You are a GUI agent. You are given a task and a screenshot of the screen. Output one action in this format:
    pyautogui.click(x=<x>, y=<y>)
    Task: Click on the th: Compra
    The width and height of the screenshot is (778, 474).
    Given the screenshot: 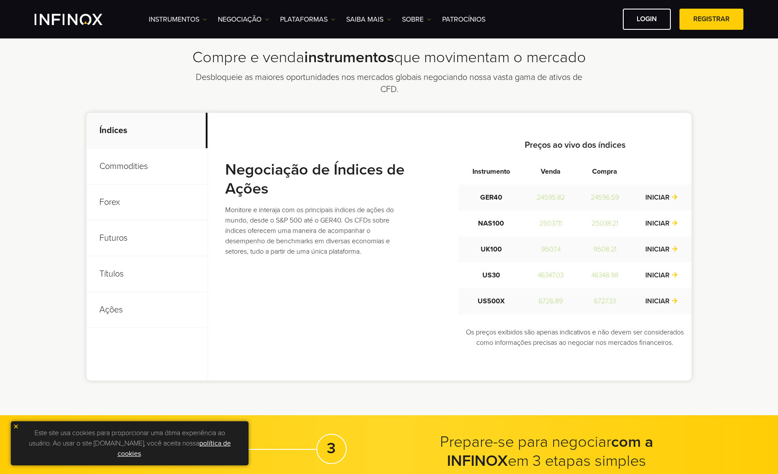 What is the action you would take?
    pyautogui.click(x=605, y=172)
    